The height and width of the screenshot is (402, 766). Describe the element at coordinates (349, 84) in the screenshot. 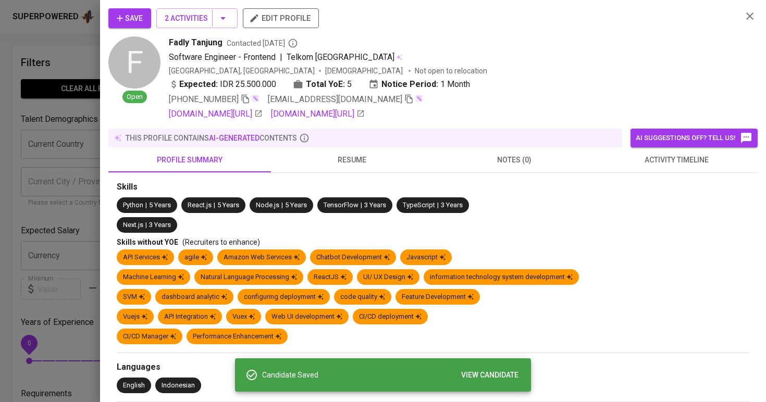

I see `span: 5` at that location.